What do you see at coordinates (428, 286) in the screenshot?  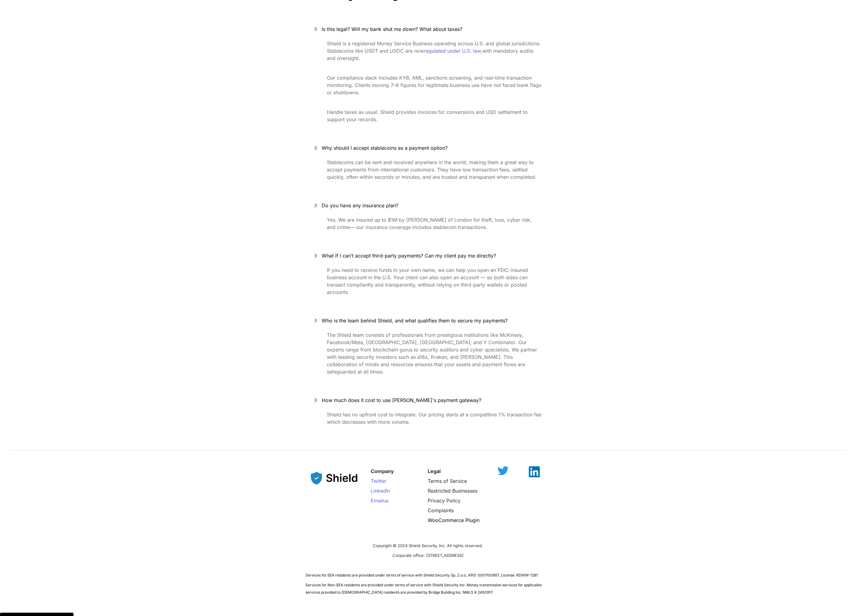 I see `div: What if I can’t accept third-party payments? Can my client pay me directly?` at bounding box center [428, 286].